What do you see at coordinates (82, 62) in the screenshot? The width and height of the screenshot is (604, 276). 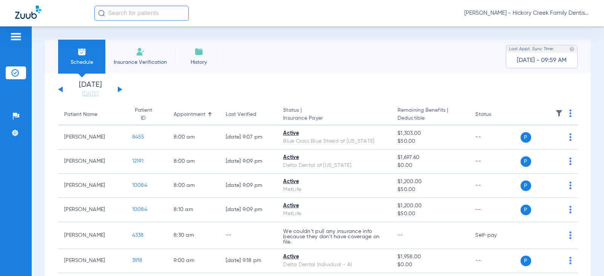 I see `span: Schedule` at bounding box center [82, 62].